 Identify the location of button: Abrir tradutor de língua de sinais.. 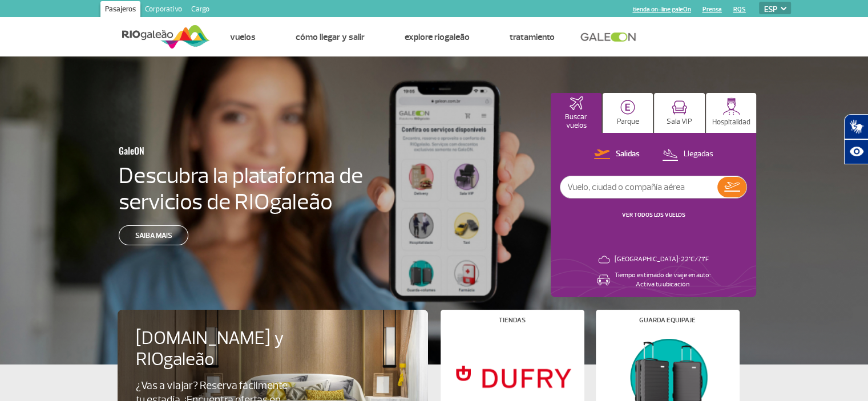
(856, 127).